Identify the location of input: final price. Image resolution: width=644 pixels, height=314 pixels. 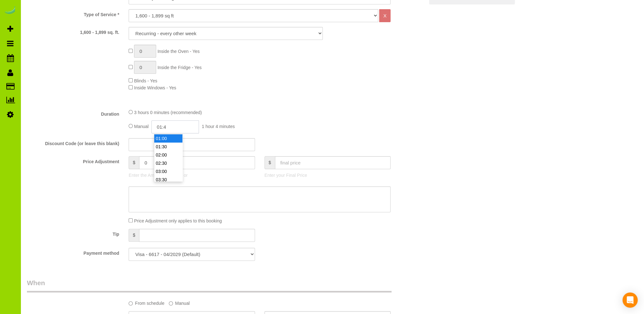
(333, 163).